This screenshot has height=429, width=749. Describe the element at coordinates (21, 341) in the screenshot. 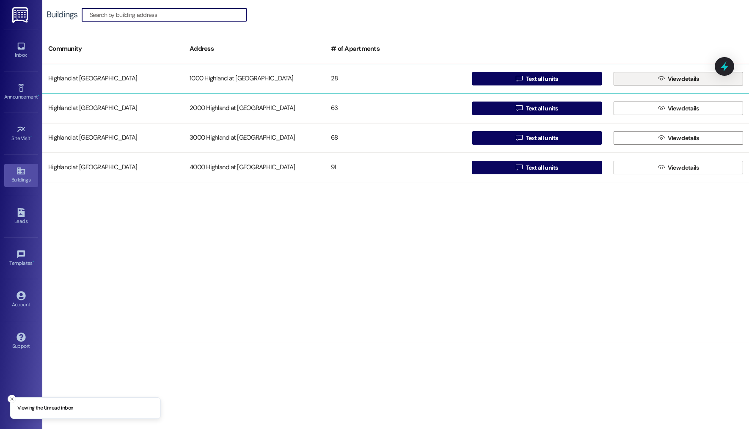

I see `a: Support` at that location.